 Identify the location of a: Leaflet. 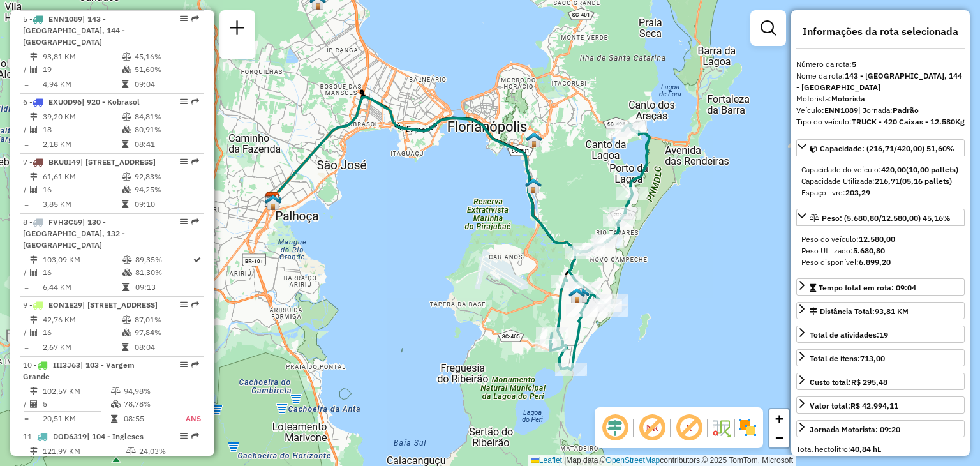
(547, 461).